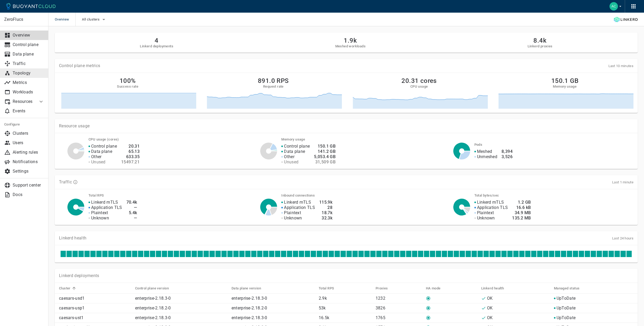 The image size is (644, 326). What do you see at coordinates (419, 81) in the screenshot?
I see `h2: 20.31 cores` at bounding box center [419, 81].